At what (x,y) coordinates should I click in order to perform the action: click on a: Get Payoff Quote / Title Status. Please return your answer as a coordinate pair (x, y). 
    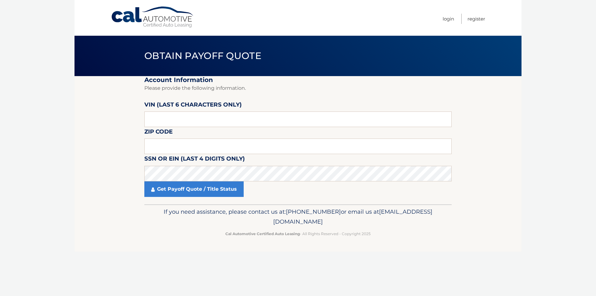
    Looking at the image, I should click on (194, 189).